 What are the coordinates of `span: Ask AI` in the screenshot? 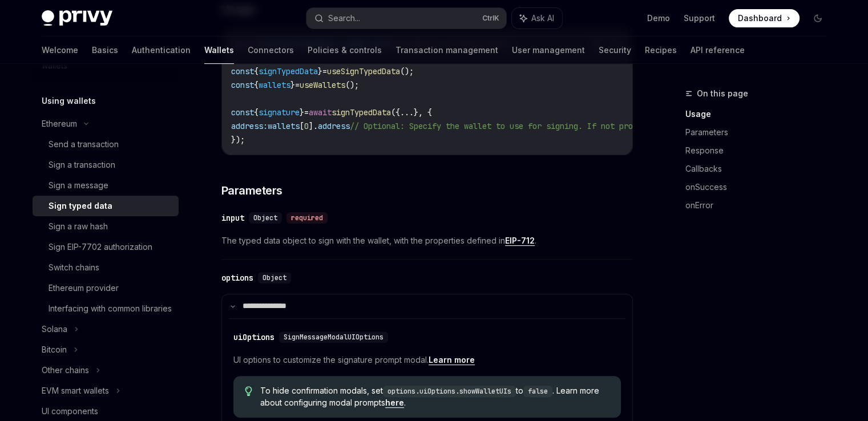 It's located at (542, 18).